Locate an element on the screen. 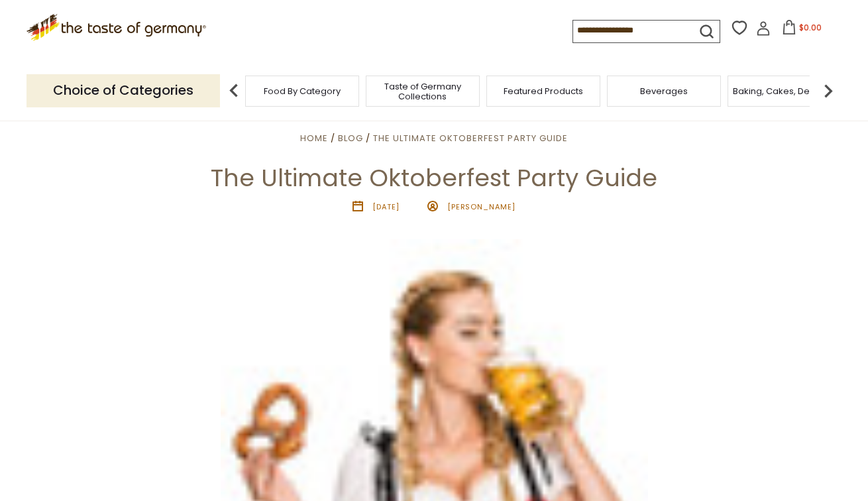 The image size is (868, 501). h1: The Ultimate Oktoberfest Party Guide is located at coordinates (434, 177).